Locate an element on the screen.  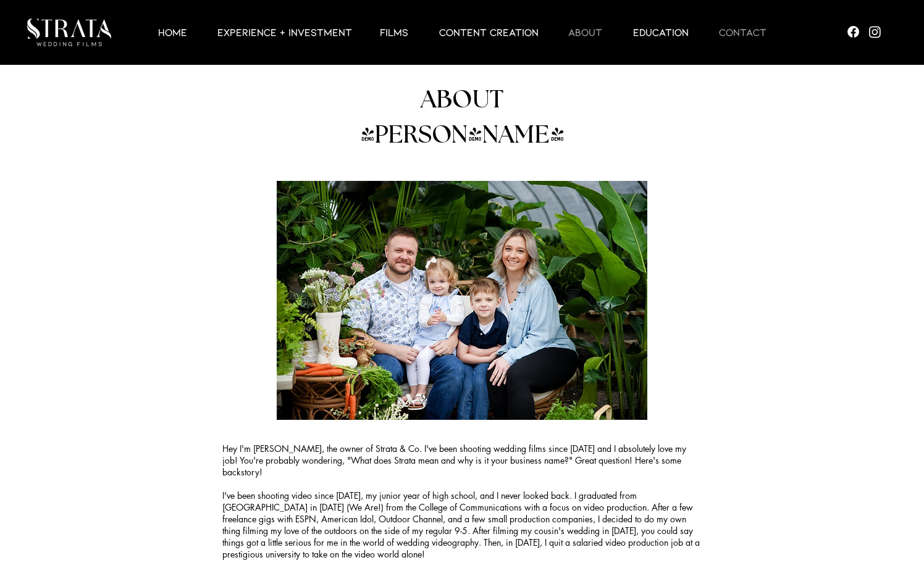
p: Contact is located at coordinates (742, 32).